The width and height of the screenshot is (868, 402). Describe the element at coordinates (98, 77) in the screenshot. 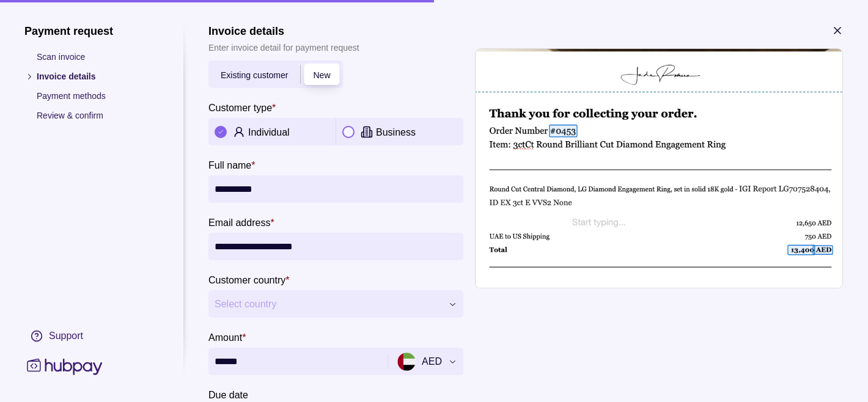

I see `p: Invoice details` at that location.